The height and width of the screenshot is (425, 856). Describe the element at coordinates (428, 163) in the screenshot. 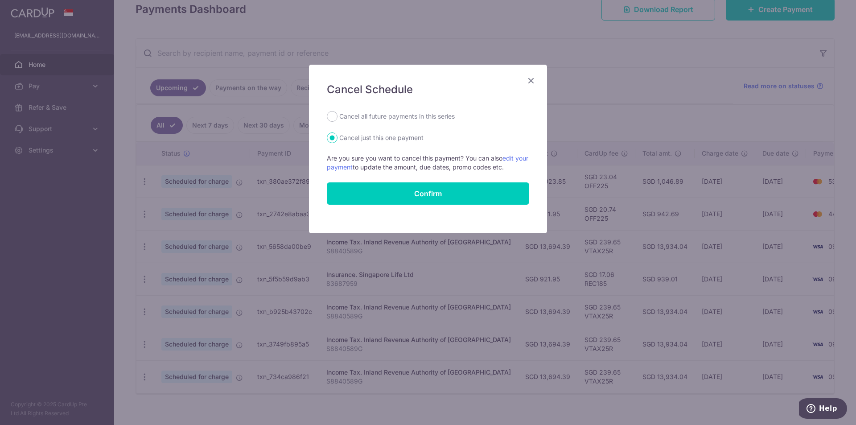

I see `p: Are you sure you want to cancel this payment? You can also to update the amount, due dates, promo...` at that location.